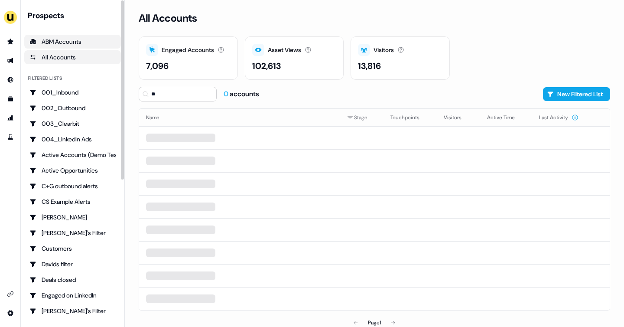 This screenshot has height=327, width=624. I want to click on a: Go to 004_LinkedIn Ads, so click(72, 139).